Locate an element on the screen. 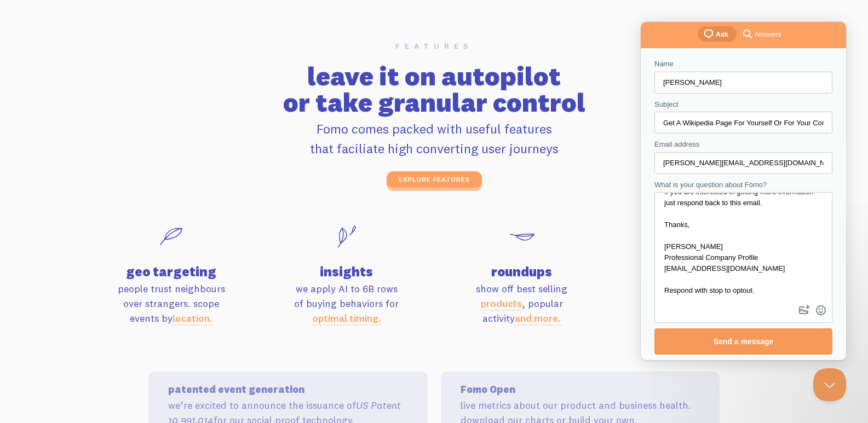 The height and width of the screenshot is (423, 868). p: people trust neighbours over strangers. scope events by is located at coordinates (171, 303).